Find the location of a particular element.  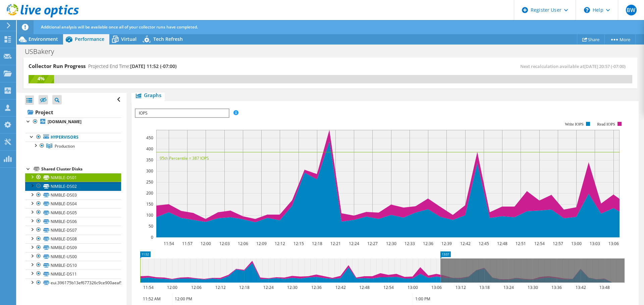

a: NIMBLE-US00 is located at coordinates (73, 256).